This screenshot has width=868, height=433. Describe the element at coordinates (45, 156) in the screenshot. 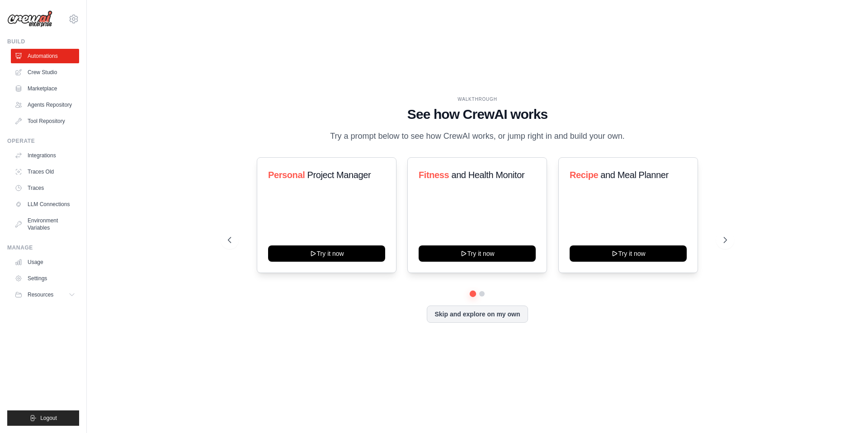

I see `a: Integrations` at that location.